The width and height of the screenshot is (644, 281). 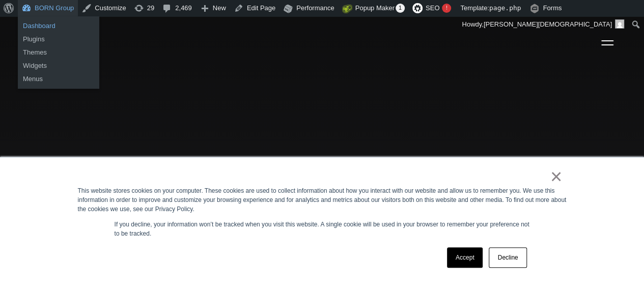 What do you see at coordinates (608, 42) in the screenshot?
I see `button: Open` at bounding box center [608, 42].